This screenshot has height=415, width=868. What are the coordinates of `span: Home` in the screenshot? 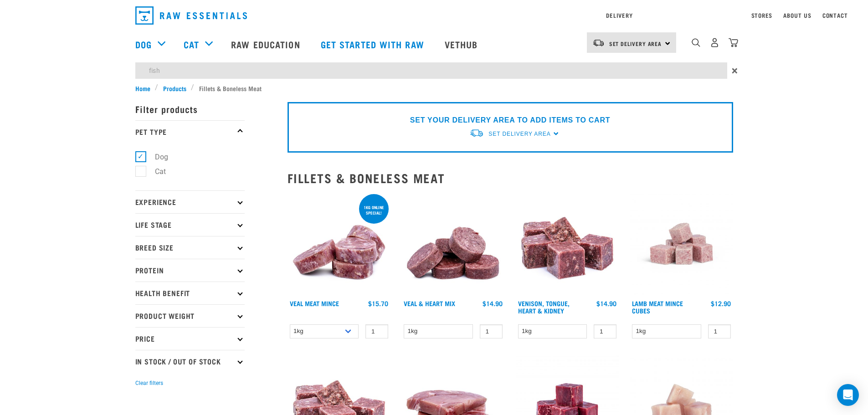 It's located at (142, 88).